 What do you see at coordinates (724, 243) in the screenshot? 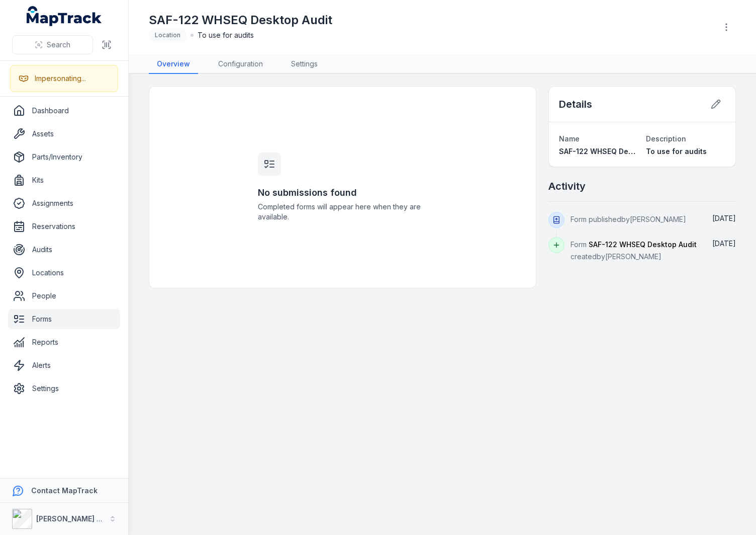
I see `time: 11/09/2025, 5:03:15 pm` at bounding box center [724, 243].